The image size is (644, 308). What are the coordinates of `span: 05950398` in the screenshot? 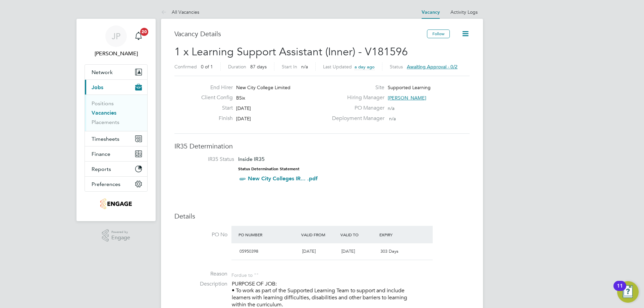 It's located at (249, 251).